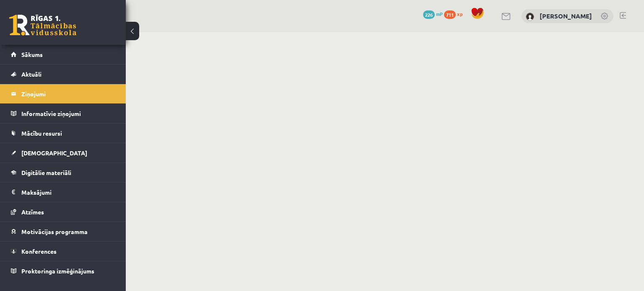 The width and height of the screenshot is (644, 291). What do you see at coordinates (57, 271) in the screenshot?
I see `span: Proktoringa izmēģinājums` at bounding box center [57, 271].